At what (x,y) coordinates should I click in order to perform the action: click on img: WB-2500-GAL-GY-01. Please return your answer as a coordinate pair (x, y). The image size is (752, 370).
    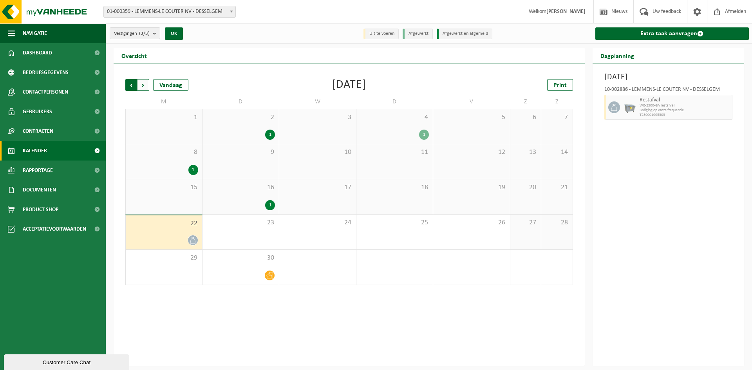
    Looking at the image, I should click on (630, 107).